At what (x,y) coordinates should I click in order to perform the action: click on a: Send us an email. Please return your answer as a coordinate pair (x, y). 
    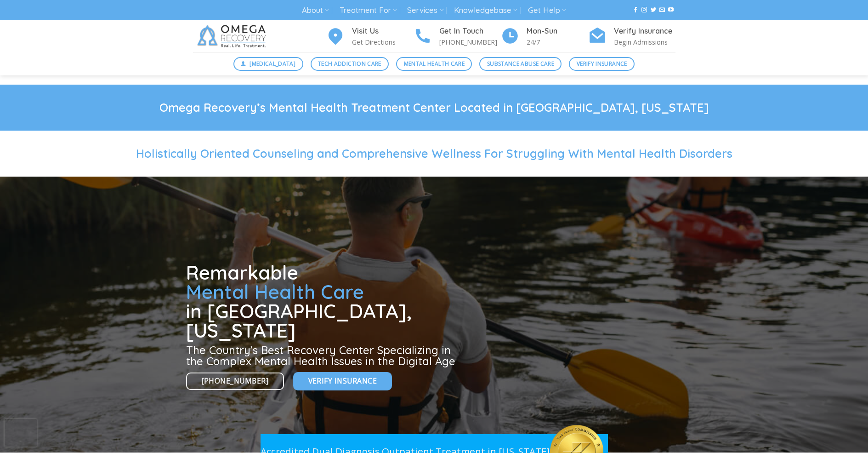
    Looking at the image, I should click on (663, 10).